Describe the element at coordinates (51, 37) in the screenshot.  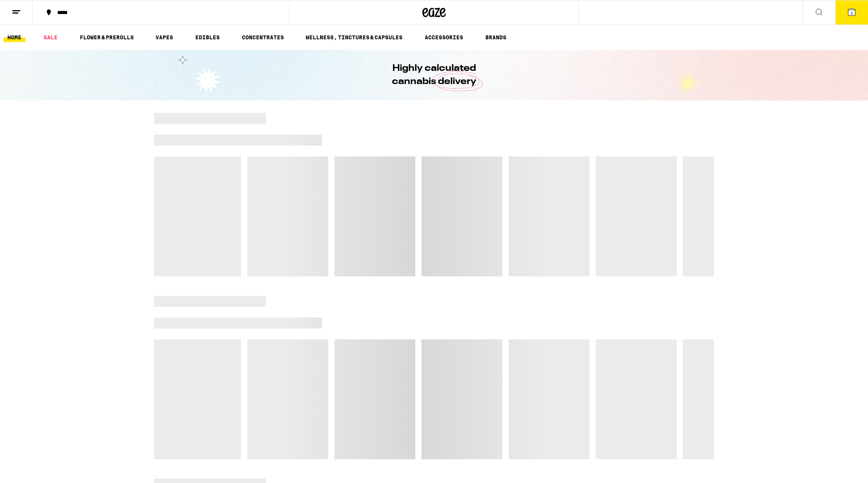
I see `a: SALE` at that location.